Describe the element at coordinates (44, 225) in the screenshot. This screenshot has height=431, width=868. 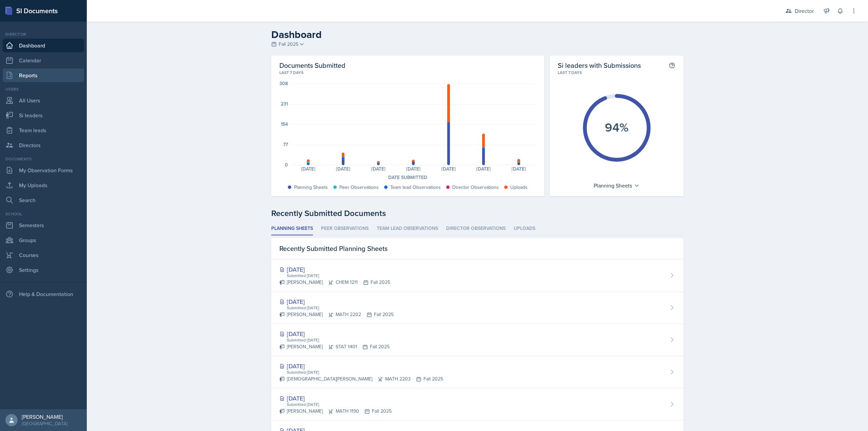
I see `a: Semesters` at that location.